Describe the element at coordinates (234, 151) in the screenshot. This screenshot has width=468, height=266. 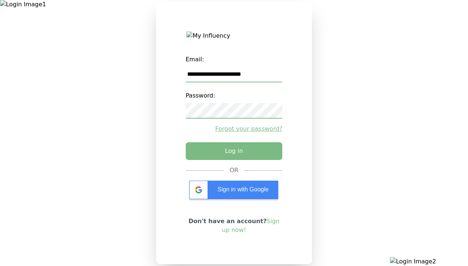
I see `button: Log in` at that location.